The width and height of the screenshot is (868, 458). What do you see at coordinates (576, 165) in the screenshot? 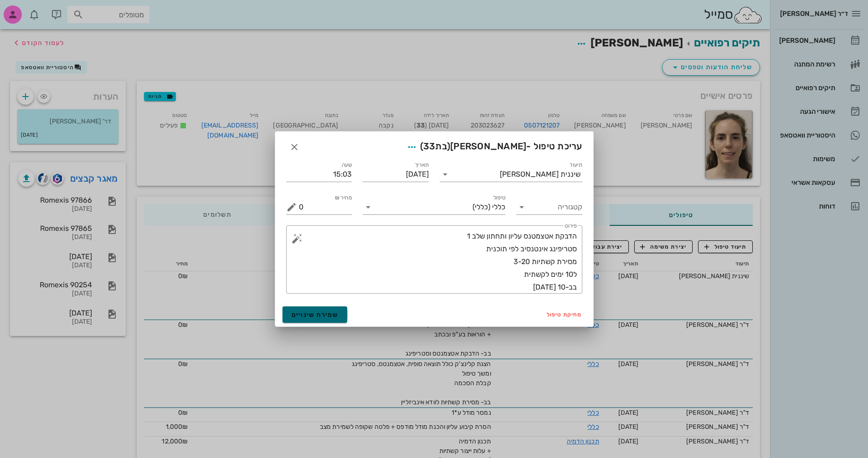
I see `label: תיעוד` at bounding box center [576, 165].